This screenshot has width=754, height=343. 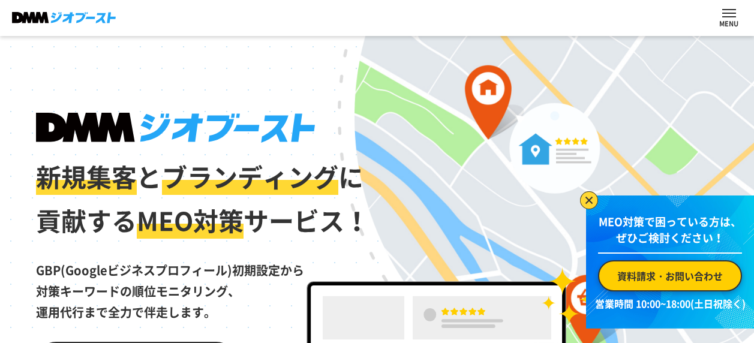 What do you see at coordinates (190, 220) in the screenshot?
I see `span: MEO対策` at bounding box center [190, 220].